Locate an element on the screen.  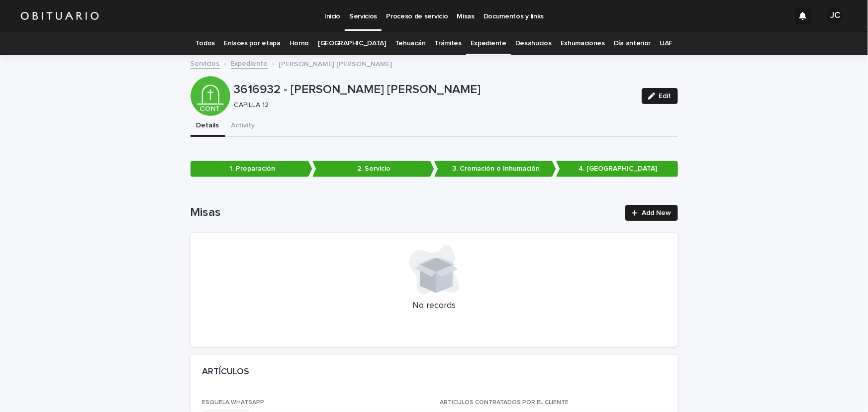
p: 3. Cremación o Inhumación is located at coordinates (495, 169).